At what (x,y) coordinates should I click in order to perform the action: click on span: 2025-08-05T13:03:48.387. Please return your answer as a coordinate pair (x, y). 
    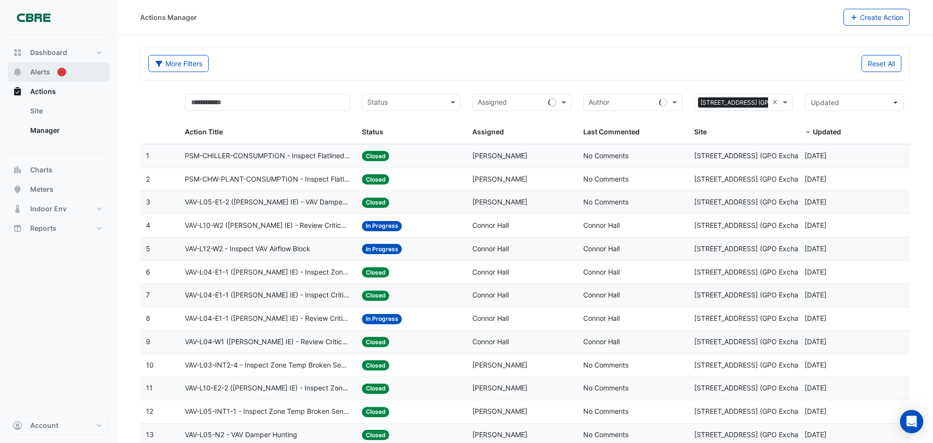
    Looking at the image, I should click on (815, 341).